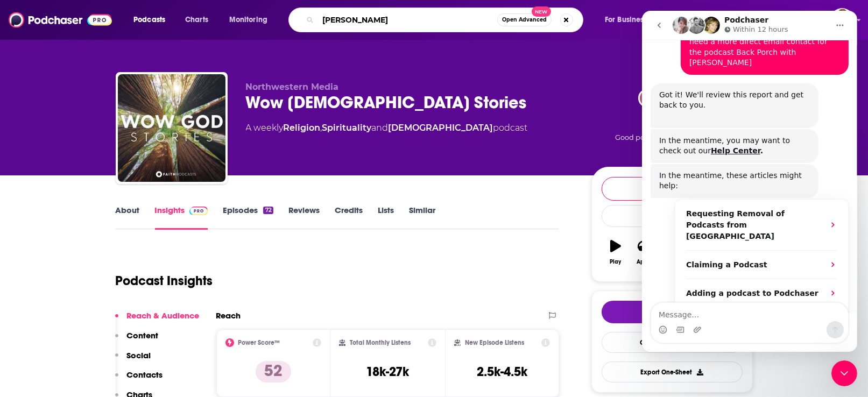 This screenshot has width=868, height=397. What do you see at coordinates (118, 18) in the screenshot?
I see `p: Within 12 hours` at bounding box center [118, 18].